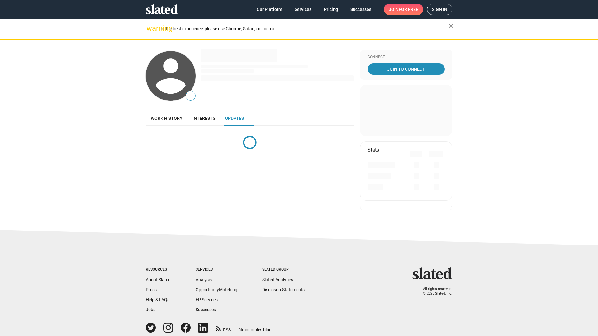 The image size is (598, 336). Describe the element at coordinates (150, 310) in the screenshot. I see `a: Jobs` at that location.